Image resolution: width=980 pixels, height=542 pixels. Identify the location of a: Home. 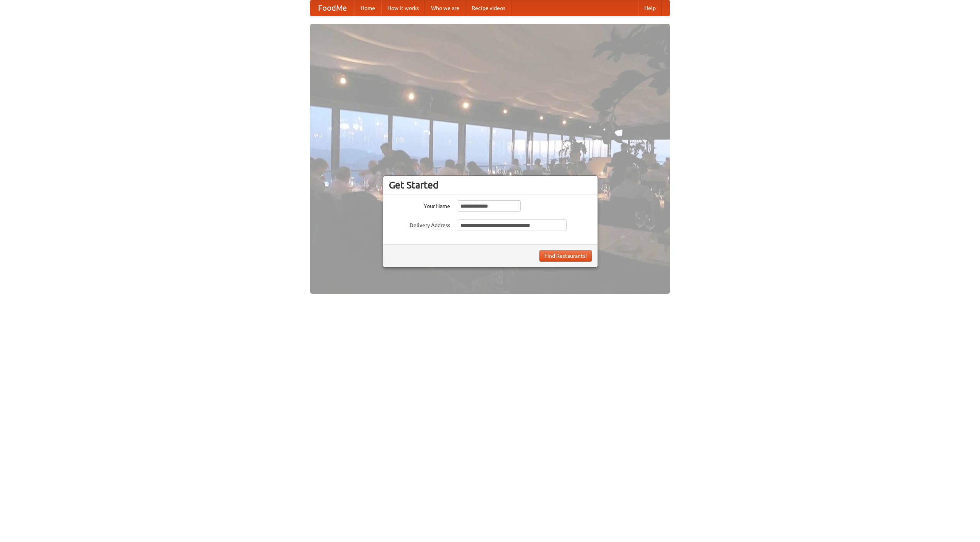
(368, 8).